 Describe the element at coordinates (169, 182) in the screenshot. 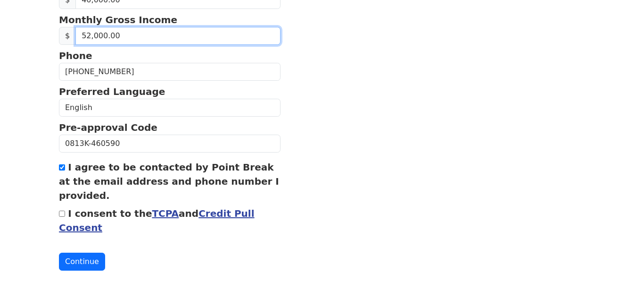

I see `label: I agree to be contacted by Point Break at the email address and phone number I provided.` at that location.